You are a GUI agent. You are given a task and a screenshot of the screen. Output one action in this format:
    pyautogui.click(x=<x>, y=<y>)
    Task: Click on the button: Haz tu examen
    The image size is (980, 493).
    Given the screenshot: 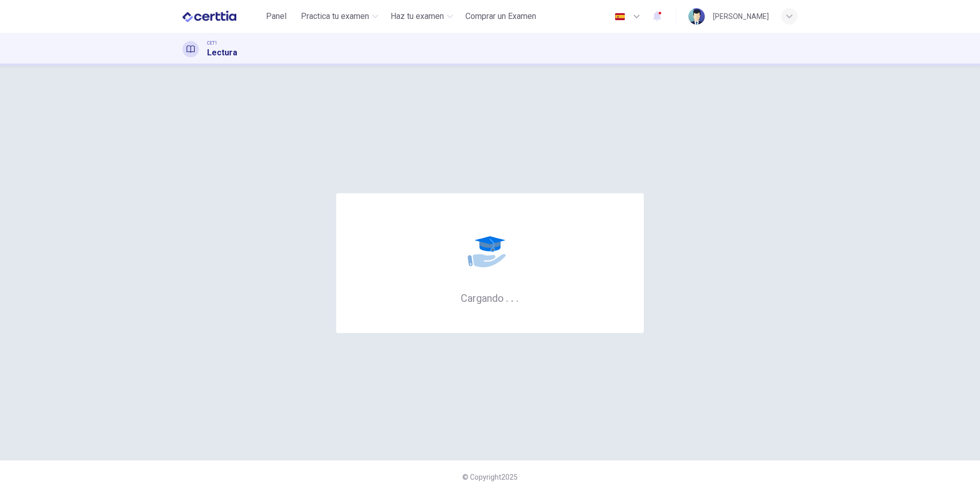 What is the action you would take?
    pyautogui.click(x=421, y=17)
    